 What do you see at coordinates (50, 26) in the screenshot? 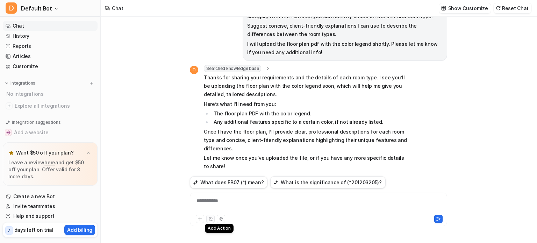
I see `a: Chat` at bounding box center [50, 26].